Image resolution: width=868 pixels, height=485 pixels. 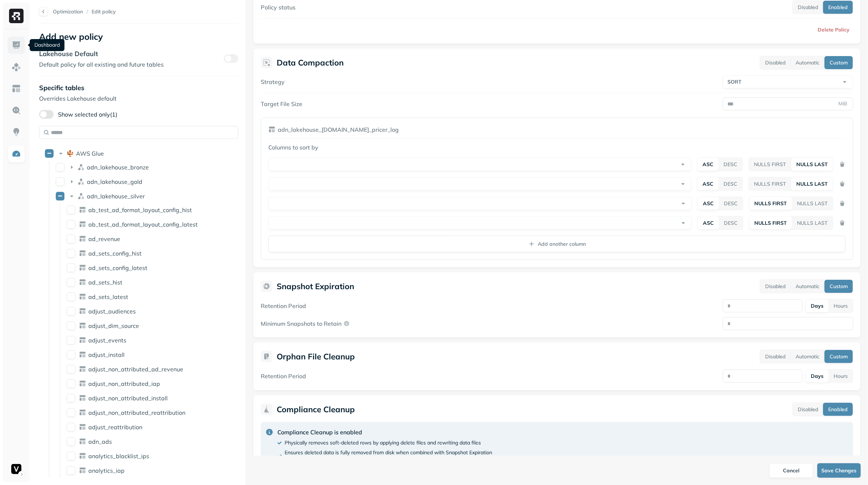 I want to click on p: Lakehouse Default, so click(x=101, y=54).